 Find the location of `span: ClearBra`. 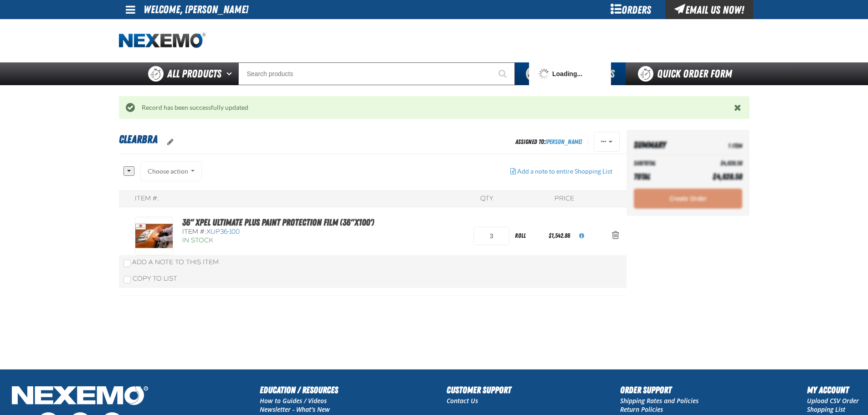

span: ClearBra is located at coordinates (138, 140).